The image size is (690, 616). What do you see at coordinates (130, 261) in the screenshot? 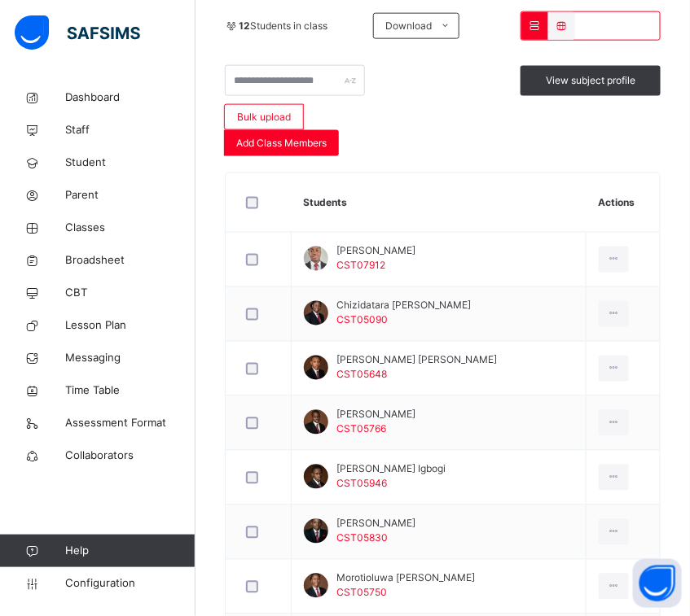
I see `span: Broadsheet` at bounding box center [130, 261].